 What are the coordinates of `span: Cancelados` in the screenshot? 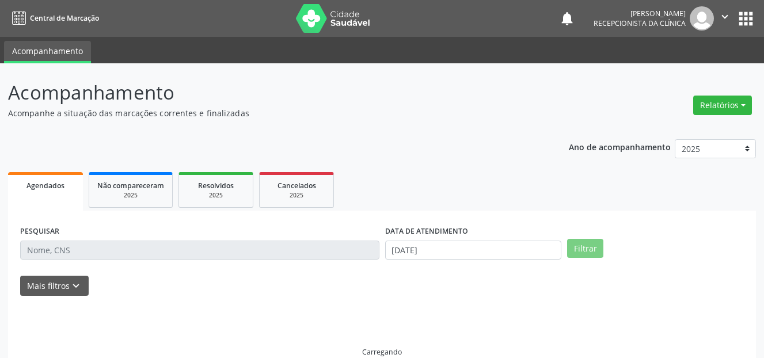 It's located at (296, 185).